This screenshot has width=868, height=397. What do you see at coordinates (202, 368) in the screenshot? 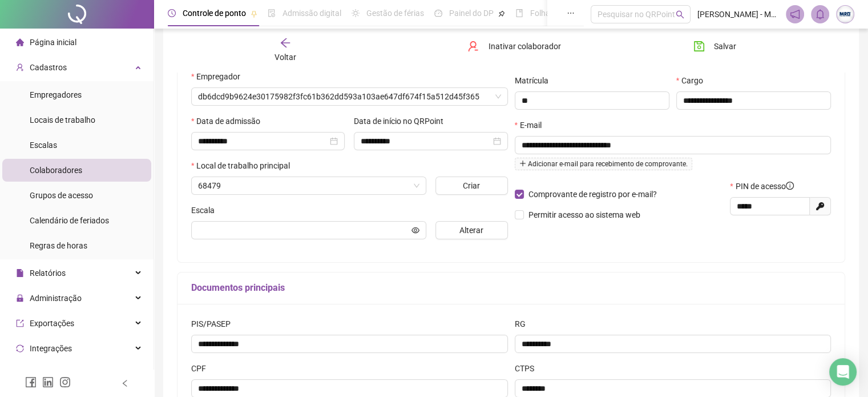
I see `label: CPF` at bounding box center [202, 368].